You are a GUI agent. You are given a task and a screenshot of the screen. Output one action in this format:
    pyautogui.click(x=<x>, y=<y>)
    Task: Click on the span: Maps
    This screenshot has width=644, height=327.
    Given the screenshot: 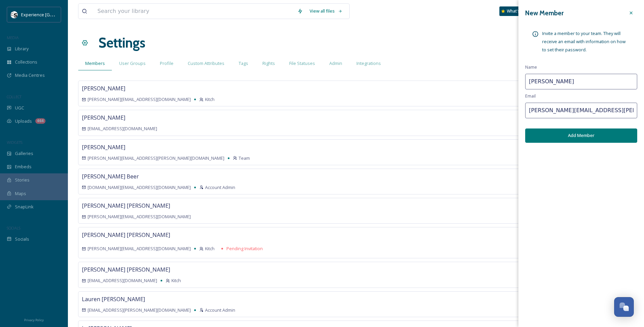 What is the action you would take?
    pyautogui.click(x=21, y=193)
    